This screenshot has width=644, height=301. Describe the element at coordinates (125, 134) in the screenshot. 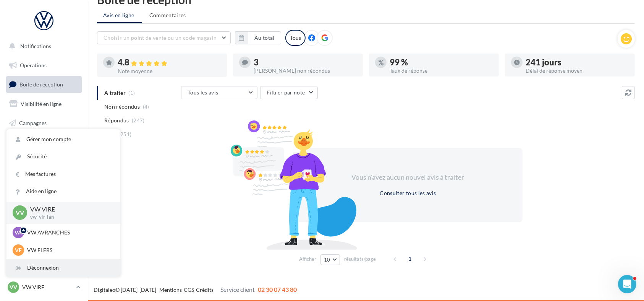

I see `span: (251)` at that location.